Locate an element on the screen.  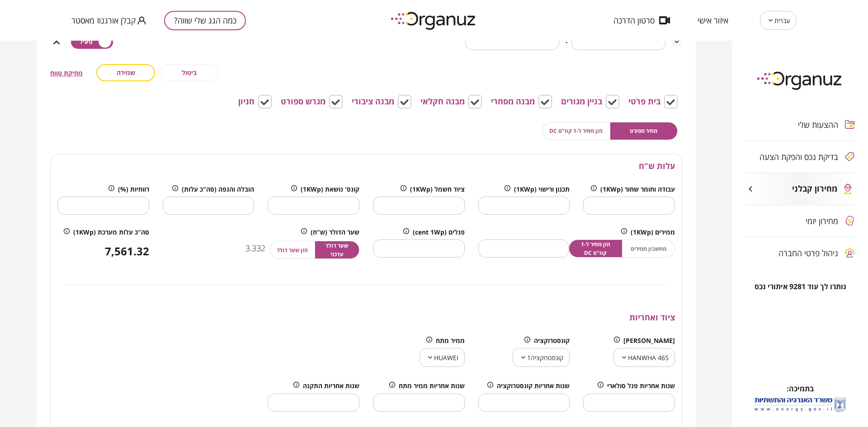
span: 3.332 is located at coordinates (256, 248).